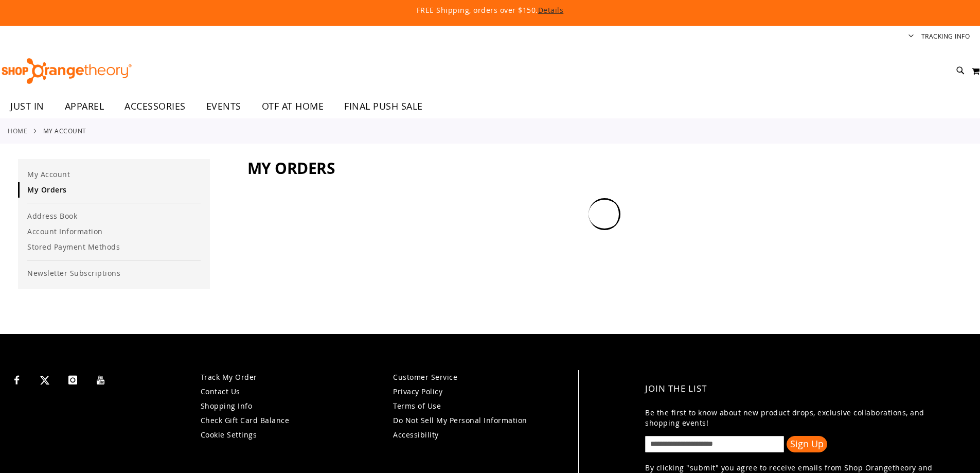 The width and height of the screenshot is (980, 473). I want to click on span: ACCESSORIES, so click(155, 106).